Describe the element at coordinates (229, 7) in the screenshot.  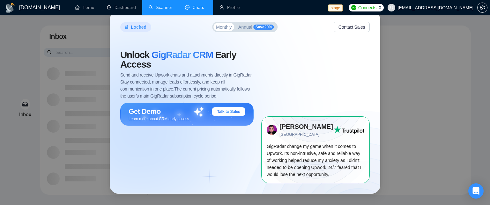
I see `a: userProfile` at that location.